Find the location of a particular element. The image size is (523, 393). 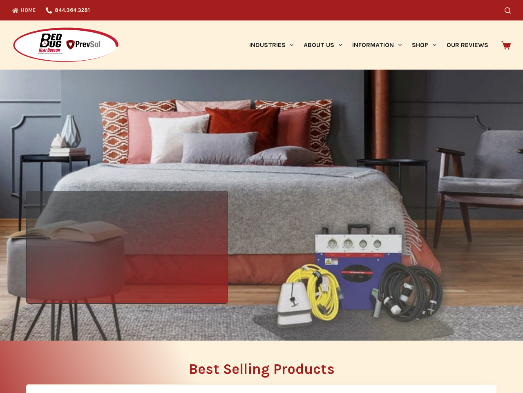

a: Industries is located at coordinates (271, 45).